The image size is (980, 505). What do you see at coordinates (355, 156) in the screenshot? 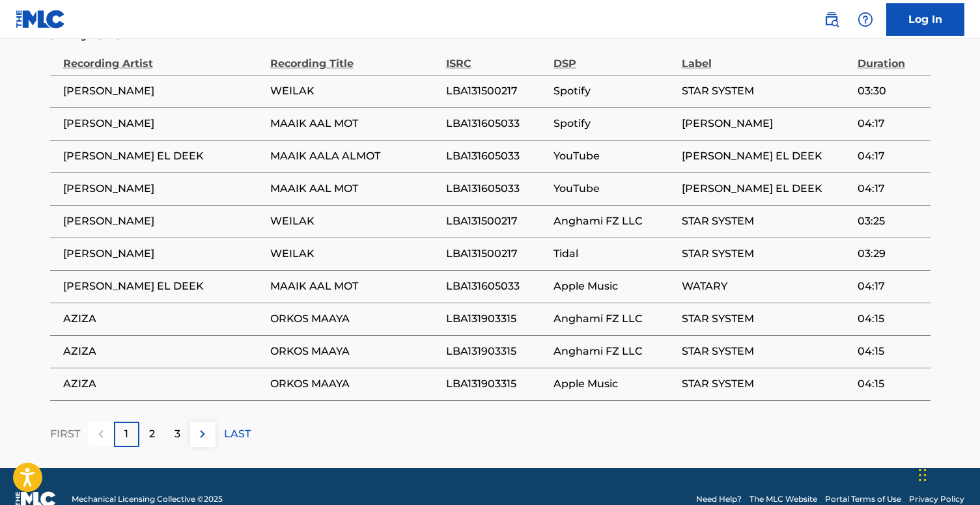
I see `span: MAAIK AALA ALMOT` at bounding box center [355, 156].